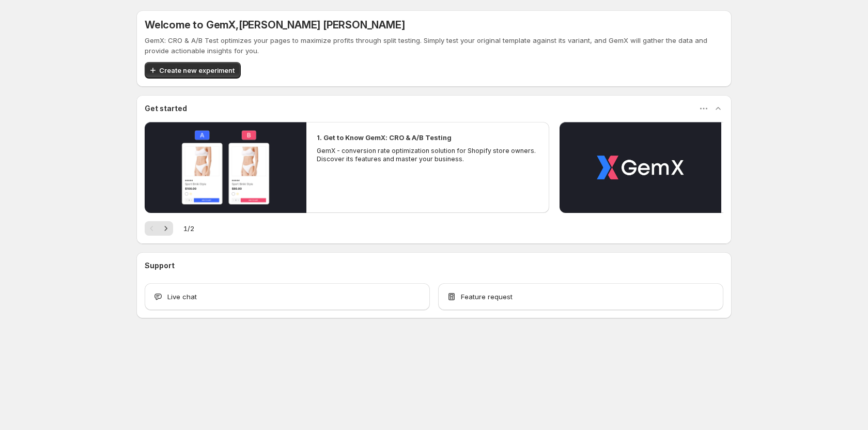  Describe the element at coordinates (188, 229) in the screenshot. I see `span: 1 / 2` at that location.